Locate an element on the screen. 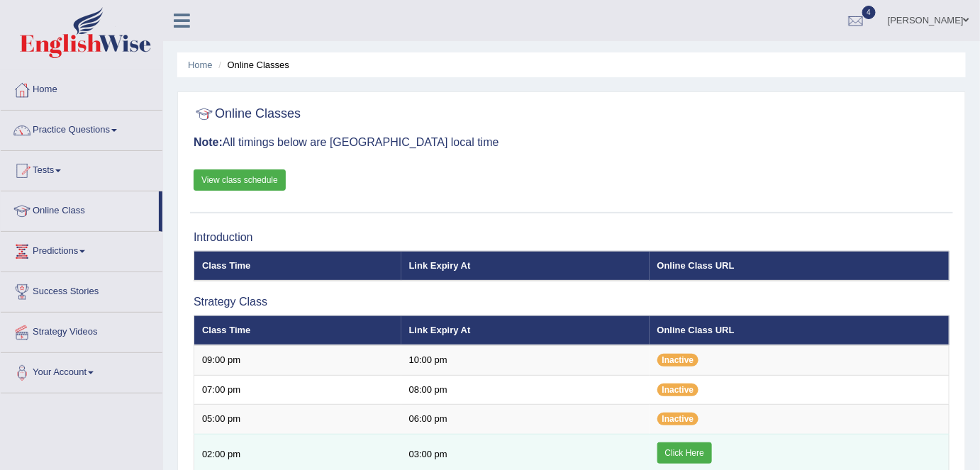 This screenshot has width=980, height=470. td: 09:00 pm is located at coordinates (297, 360).